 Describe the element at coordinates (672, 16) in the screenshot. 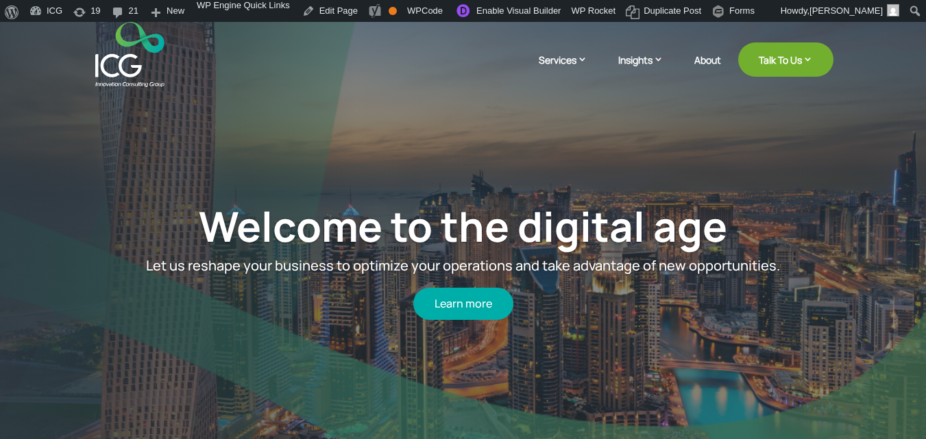

I see `span: Duplicate Post` at that location.